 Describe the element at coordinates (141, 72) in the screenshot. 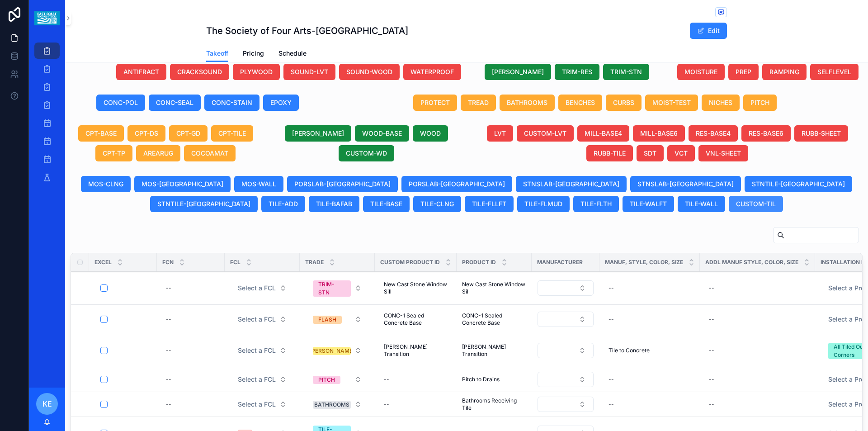

I see `span: ANTIFRACT` at that location.